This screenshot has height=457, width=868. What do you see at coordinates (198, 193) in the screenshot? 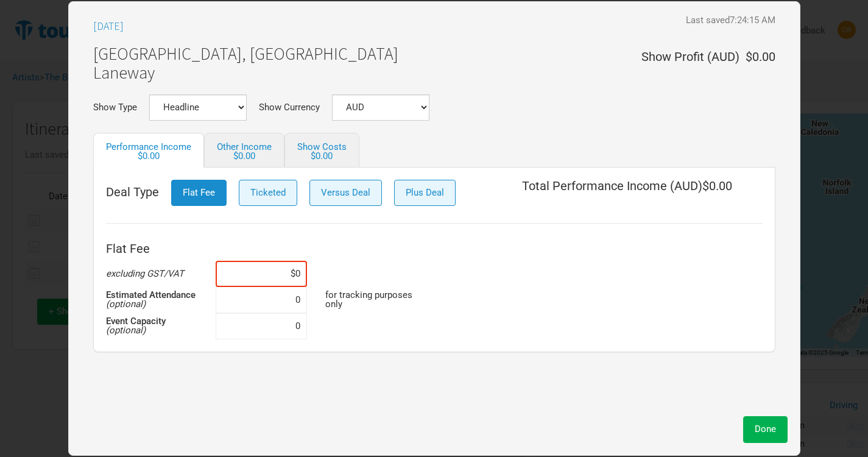
I see `button: Flat Fee` at bounding box center [198, 193].